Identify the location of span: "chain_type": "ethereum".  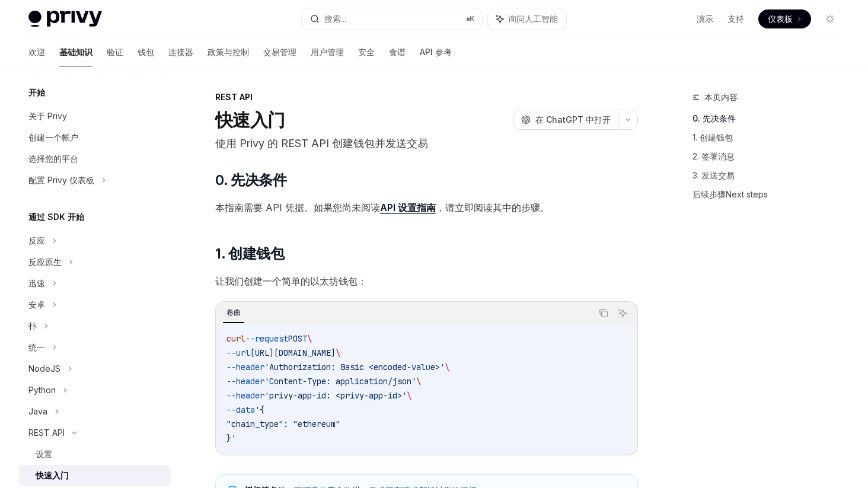
(283, 424).